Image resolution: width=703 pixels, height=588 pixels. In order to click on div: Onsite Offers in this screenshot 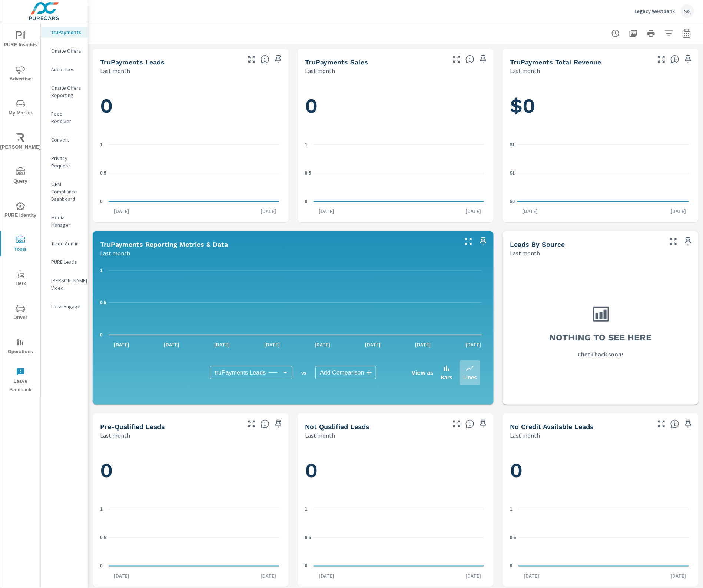, I will do `click(64, 51)`.